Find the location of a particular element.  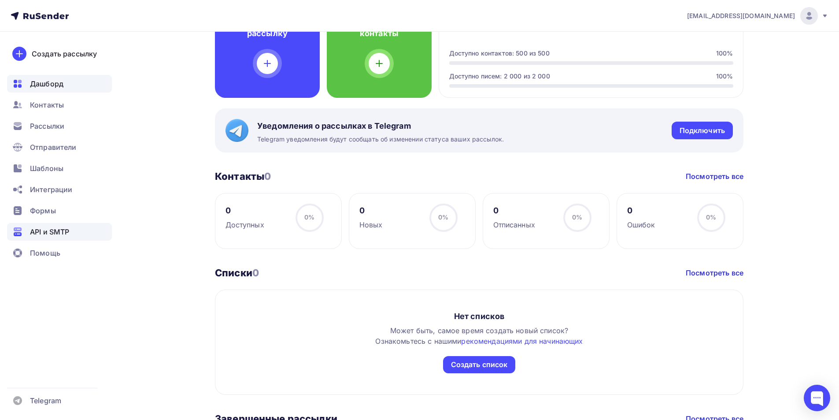

div: Доступно писем: 2 000 из 2 000 is located at coordinates (500, 76).